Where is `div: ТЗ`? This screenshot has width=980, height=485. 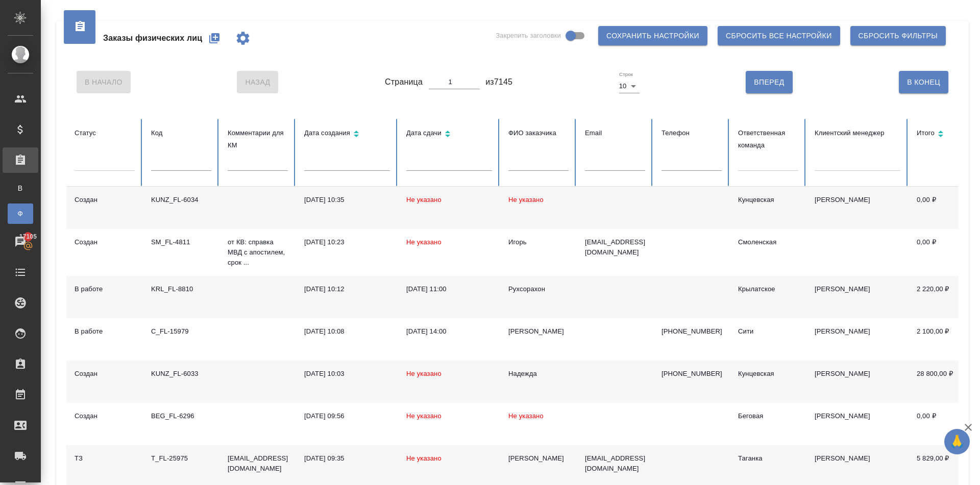 div: ТЗ is located at coordinates (105, 459).